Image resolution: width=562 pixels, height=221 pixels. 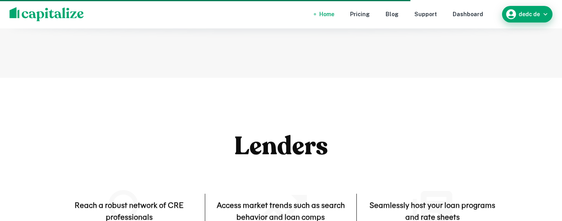 What do you see at coordinates (425, 14) in the screenshot?
I see `div: Support` at bounding box center [425, 14].